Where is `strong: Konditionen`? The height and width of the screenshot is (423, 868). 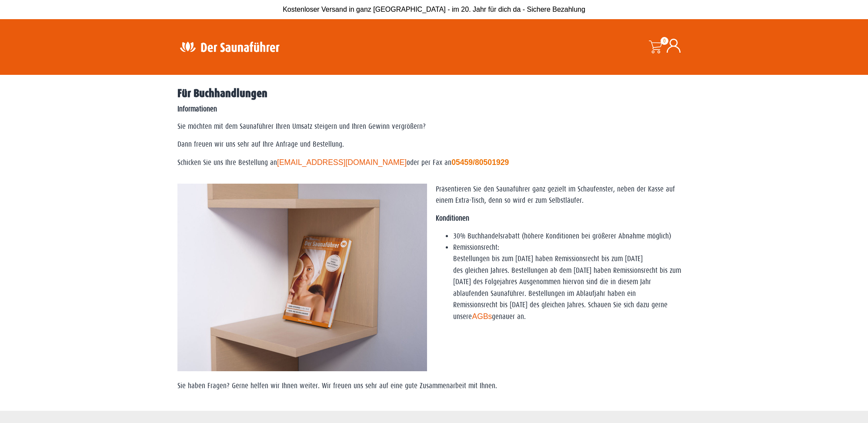
strong: Konditionen is located at coordinates (452, 218).